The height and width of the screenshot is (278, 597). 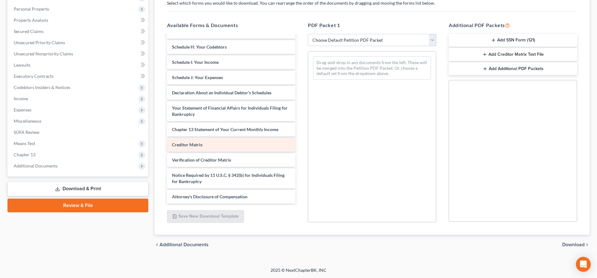 I want to click on span: Personal Property, so click(x=31, y=9).